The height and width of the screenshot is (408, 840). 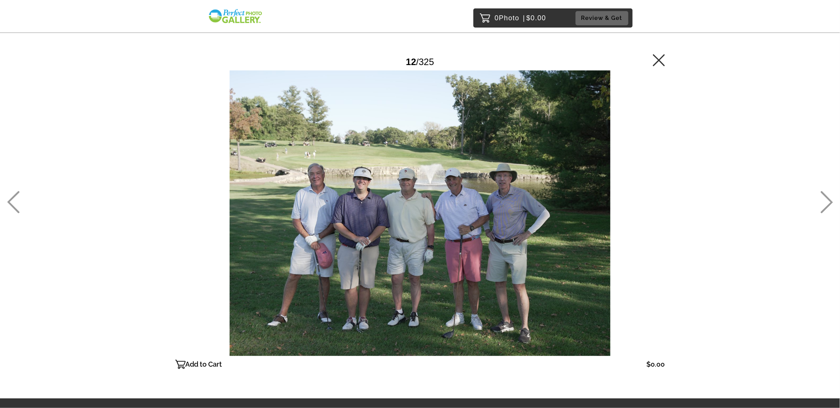 What do you see at coordinates (656, 365) in the screenshot?
I see `p: $0.00` at bounding box center [656, 365].